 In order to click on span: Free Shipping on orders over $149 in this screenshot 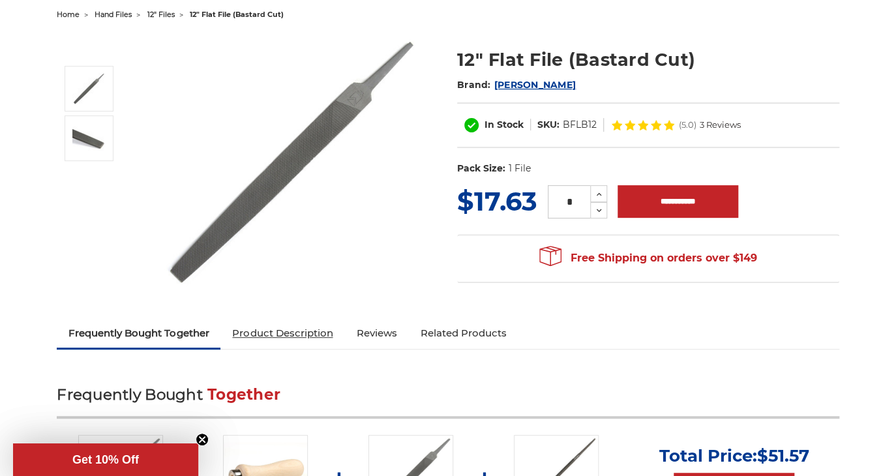, I will do `click(648, 258)`.